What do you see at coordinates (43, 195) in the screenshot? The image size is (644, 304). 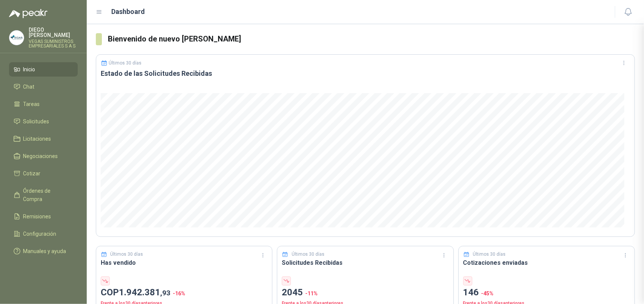 I see `a: Órdenes de Compra` at bounding box center [43, 195].